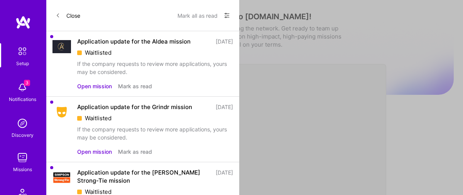  Describe the element at coordinates (22, 63) in the screenshot. I see `div: Setup` at that location.